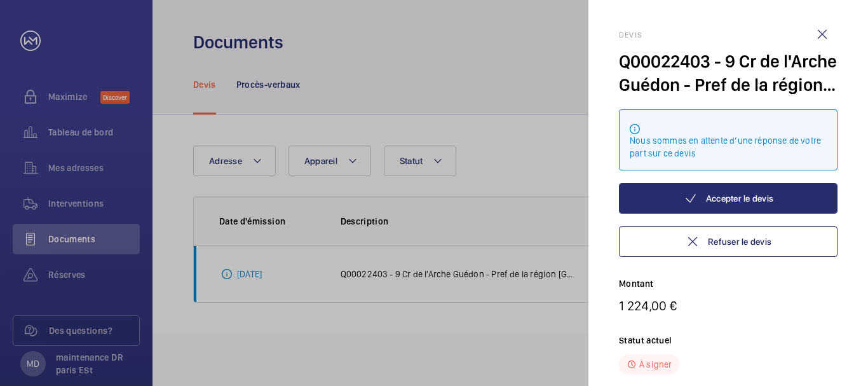 Image resolution: width=868 pixels, height=386 pixels. What do you see at coordinates (728, 283) in the screenshot?
I see `p: Montant` at bounding box center [728, 283].